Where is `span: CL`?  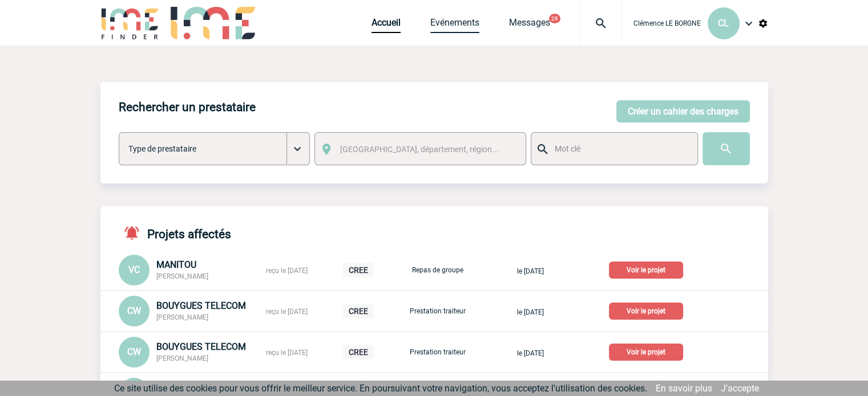 span: CL is located at coordinates (723, 23).